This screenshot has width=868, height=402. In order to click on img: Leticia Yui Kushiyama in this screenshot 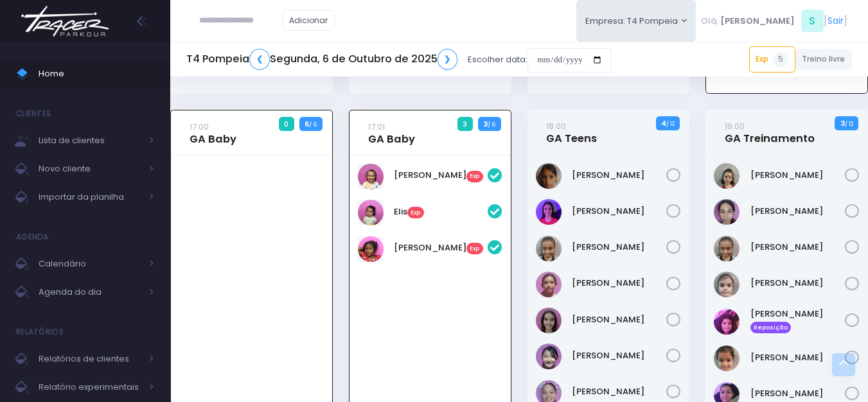, I will do `click(549, 357)`.